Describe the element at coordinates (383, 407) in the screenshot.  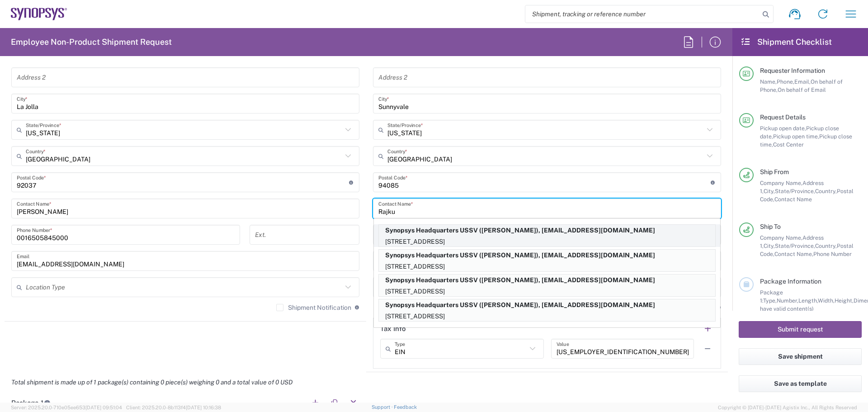
I see `a: Support` at that location.